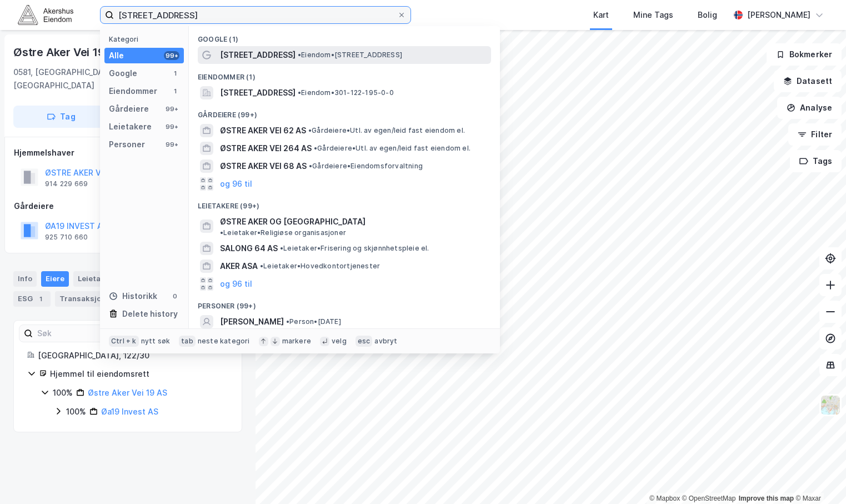 The image size is (846, 504). What do you see at coordinates (266, 148) in the screenshot?
I see `span: ØSTRE AKER VEI 264 AS` at bounding box center [266, 148].